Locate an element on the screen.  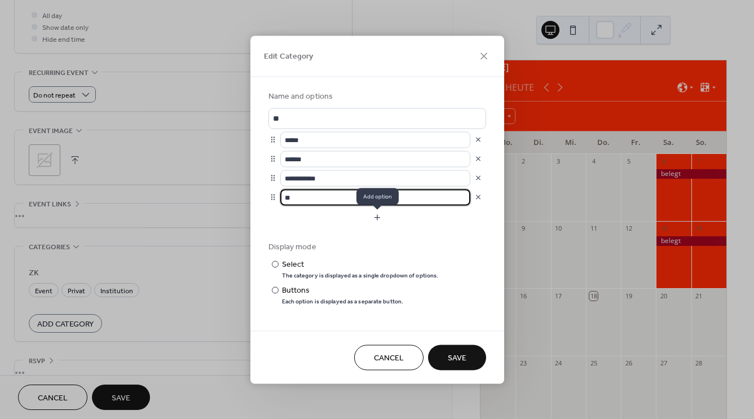
div: Name and options is located at coordinates (376, 96).